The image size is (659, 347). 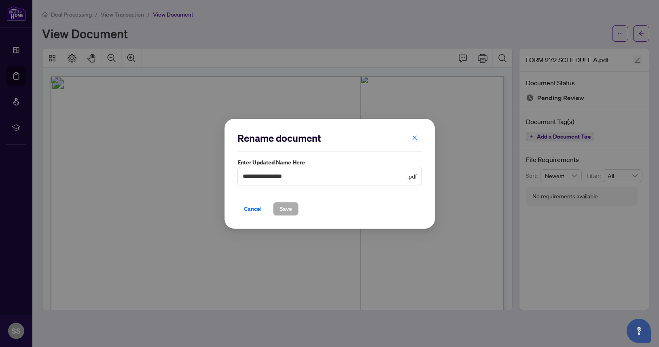 I want to click on span: .pdf, so click(x=412, y=176).